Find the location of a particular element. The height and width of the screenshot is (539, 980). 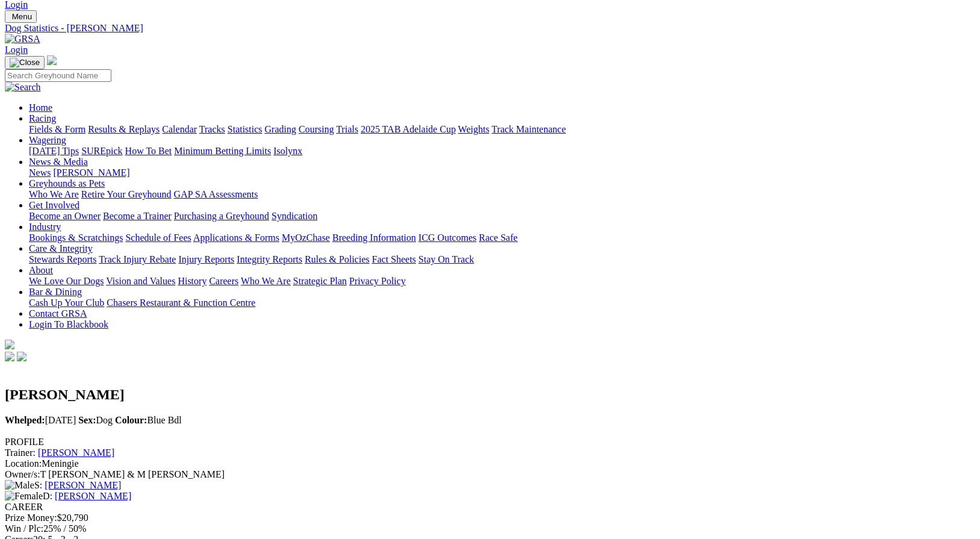

a: Statistics is located at coordinates (245, 129).